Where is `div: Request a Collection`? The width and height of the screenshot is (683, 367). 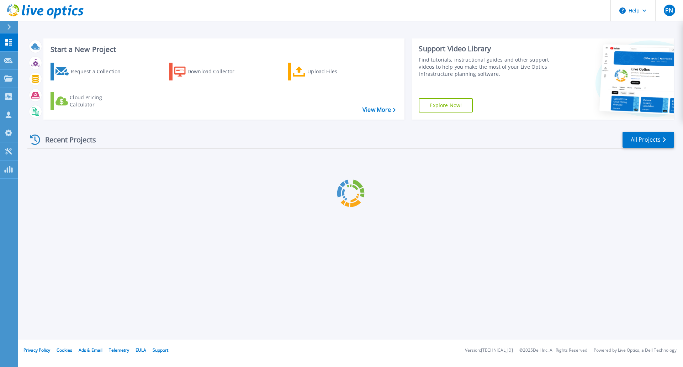 div: Request a Collection is located at coordinates (99, 72).